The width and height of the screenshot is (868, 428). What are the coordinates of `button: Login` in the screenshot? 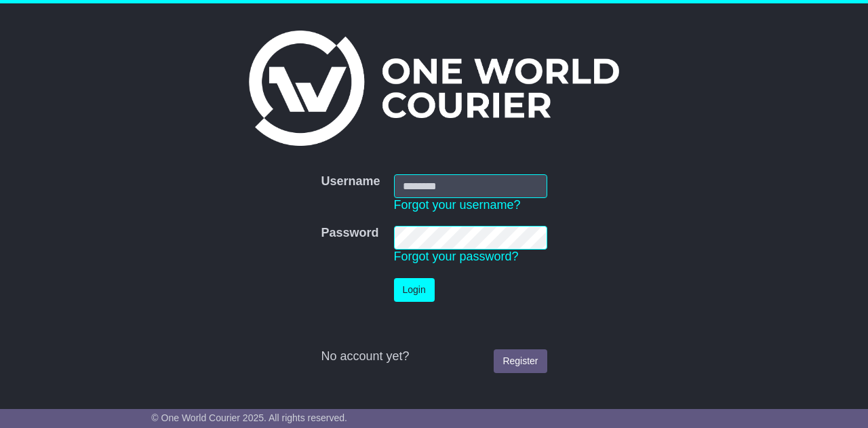 It's located at (414, 290).